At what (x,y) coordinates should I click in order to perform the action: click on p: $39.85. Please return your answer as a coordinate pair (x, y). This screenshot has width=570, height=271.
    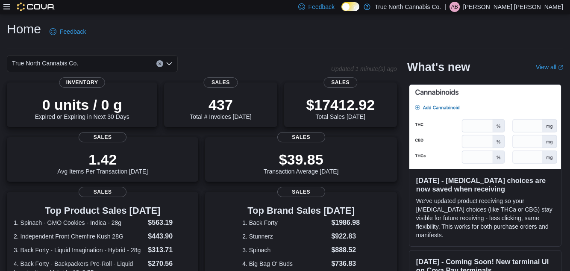
    Looking at the image, I should click on (301, 159).